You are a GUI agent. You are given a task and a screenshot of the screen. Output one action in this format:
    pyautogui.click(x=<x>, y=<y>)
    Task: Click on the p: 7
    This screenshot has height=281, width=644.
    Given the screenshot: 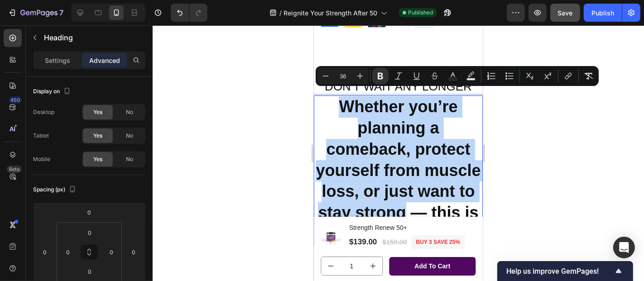 What is the action you would take?
    pyautogui.click(x=62, y=13)
    